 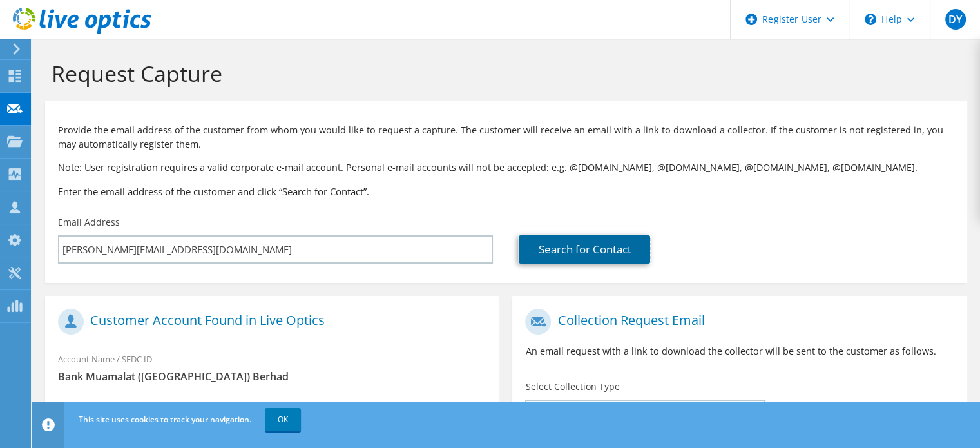 I want to click on span: DY, so click(x=955, y=19).